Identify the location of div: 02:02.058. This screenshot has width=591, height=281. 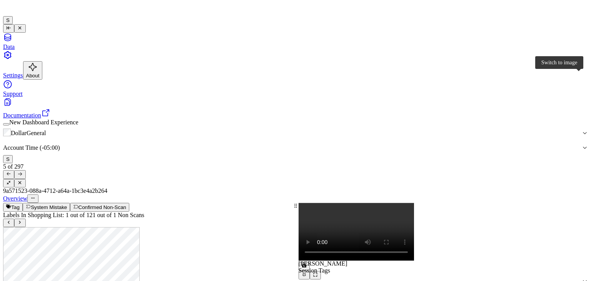
(443, 250).